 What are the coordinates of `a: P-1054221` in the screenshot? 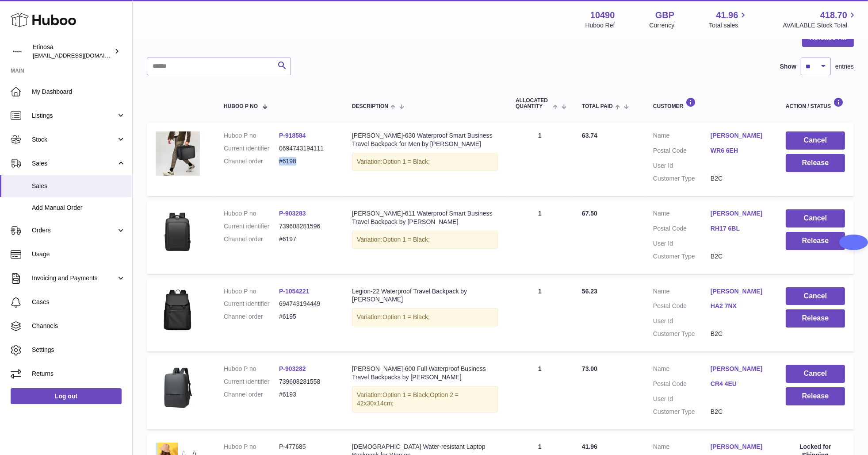 It's located at (294, 292).